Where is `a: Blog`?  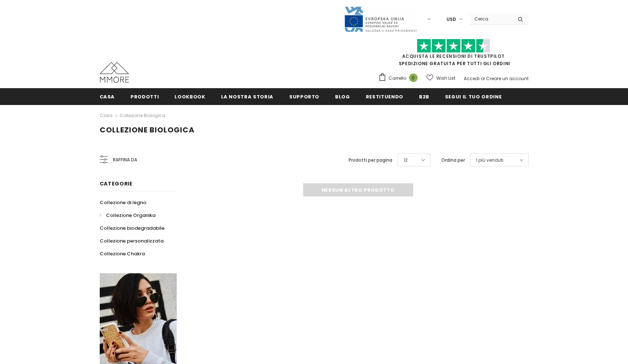
a: Blog is located at coordinates (343, 96).